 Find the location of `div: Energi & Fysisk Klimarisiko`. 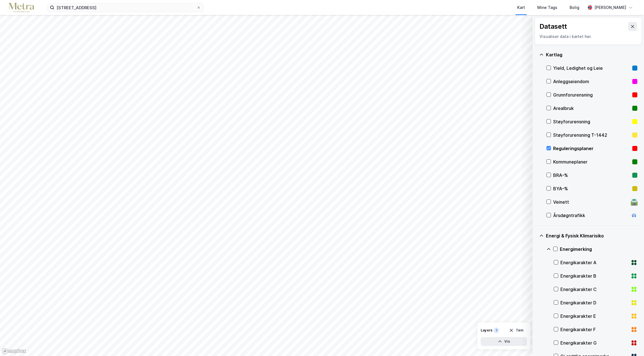

div: Energi & Fysisk Klimarisiko is located at coordinates (592, 236).